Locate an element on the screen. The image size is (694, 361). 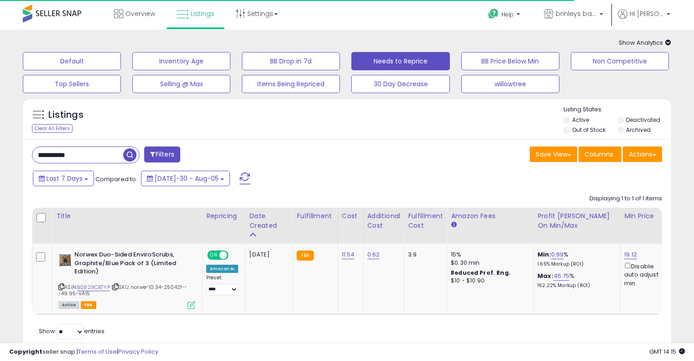
a: 11.54 is located at coordinates (348, 254).